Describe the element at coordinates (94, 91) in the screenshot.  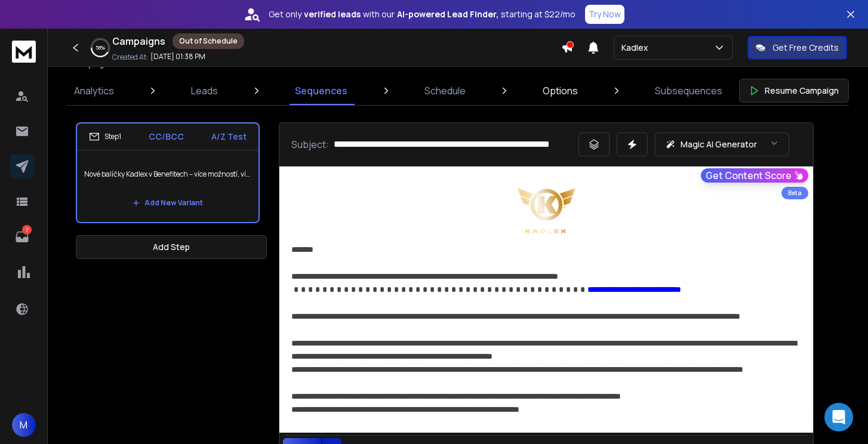
I see `a: Analytics` at that location.